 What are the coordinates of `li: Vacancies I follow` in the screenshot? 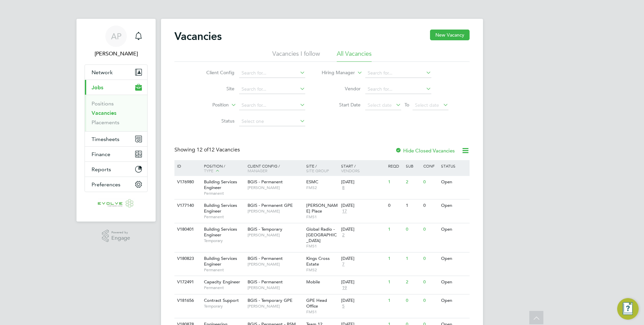 It's located at (296, 56).